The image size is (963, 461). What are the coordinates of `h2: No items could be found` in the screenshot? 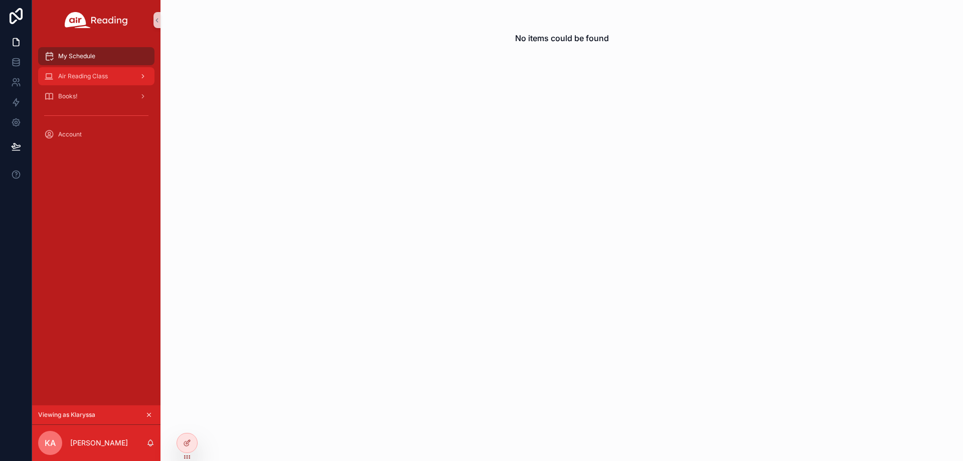 It's located at (561, 38).